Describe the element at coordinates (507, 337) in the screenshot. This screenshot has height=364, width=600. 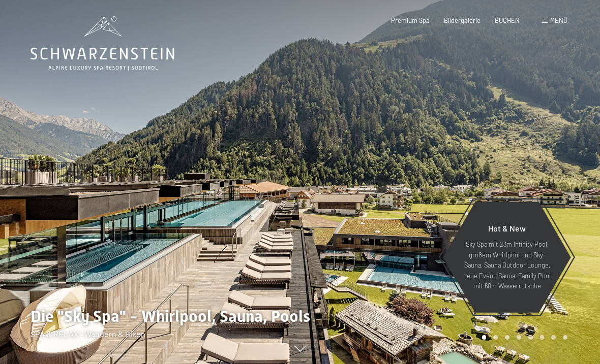
I see `div: Carousel Page 3` at that location.